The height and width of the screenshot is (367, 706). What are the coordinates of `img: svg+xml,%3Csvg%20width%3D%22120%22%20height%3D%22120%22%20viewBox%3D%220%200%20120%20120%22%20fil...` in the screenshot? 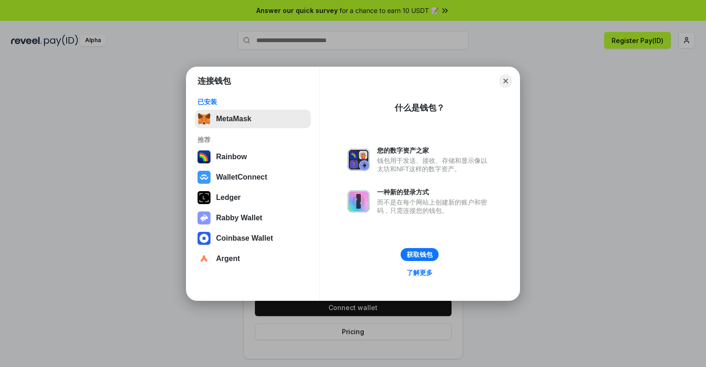 It's located at (204, 157).